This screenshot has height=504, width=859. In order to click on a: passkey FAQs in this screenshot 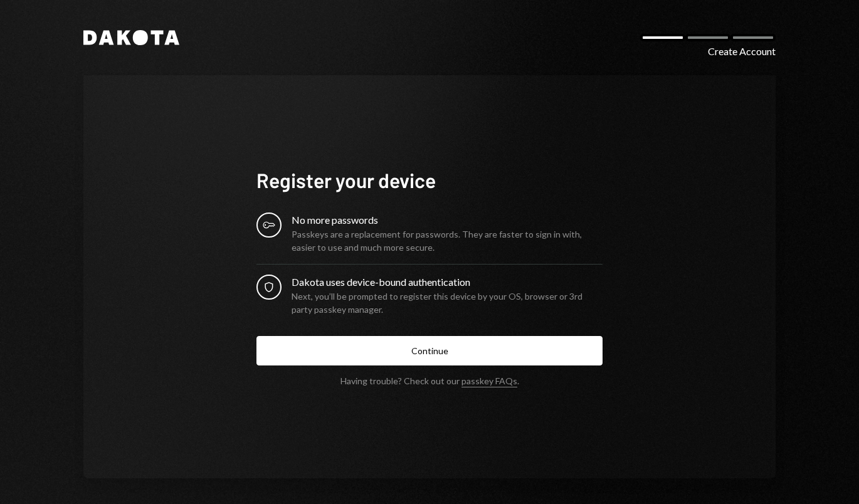, I will do `click(489, 381)`.